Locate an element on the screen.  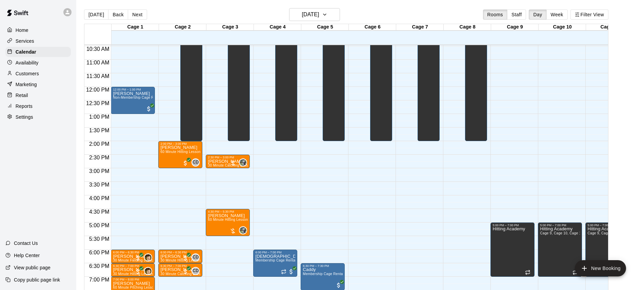
span: 2:30 PM is located at coordinates (100, 158).